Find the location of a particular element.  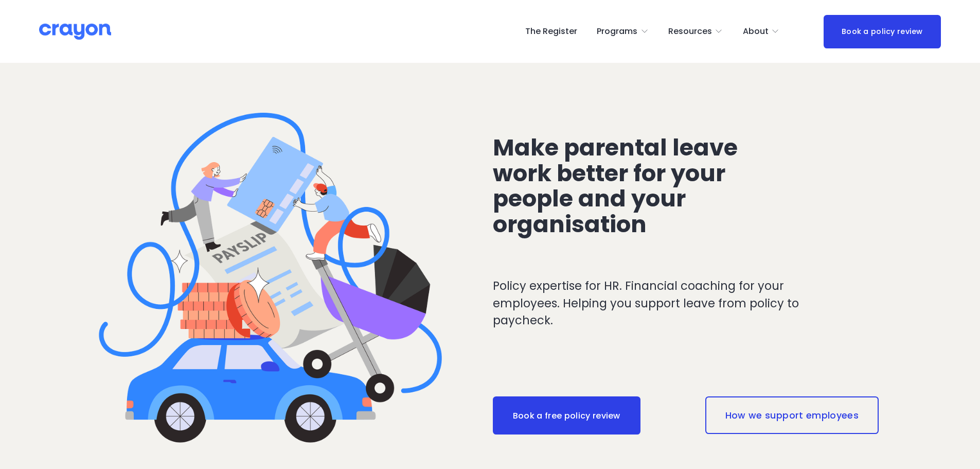

span: About is located at coordinates (756, 31).